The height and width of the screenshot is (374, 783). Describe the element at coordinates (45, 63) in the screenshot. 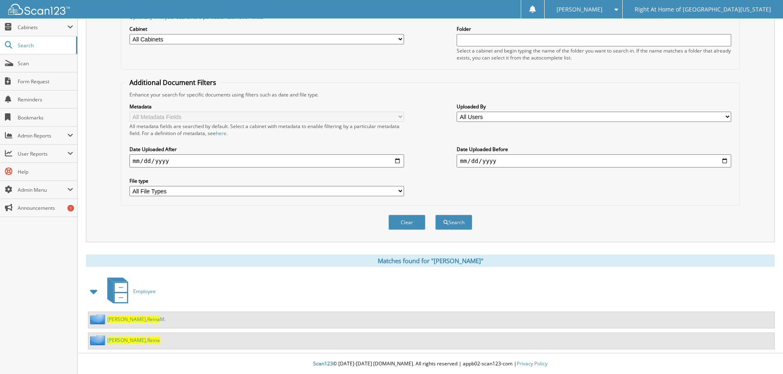

I see `span: Scan` at that location.